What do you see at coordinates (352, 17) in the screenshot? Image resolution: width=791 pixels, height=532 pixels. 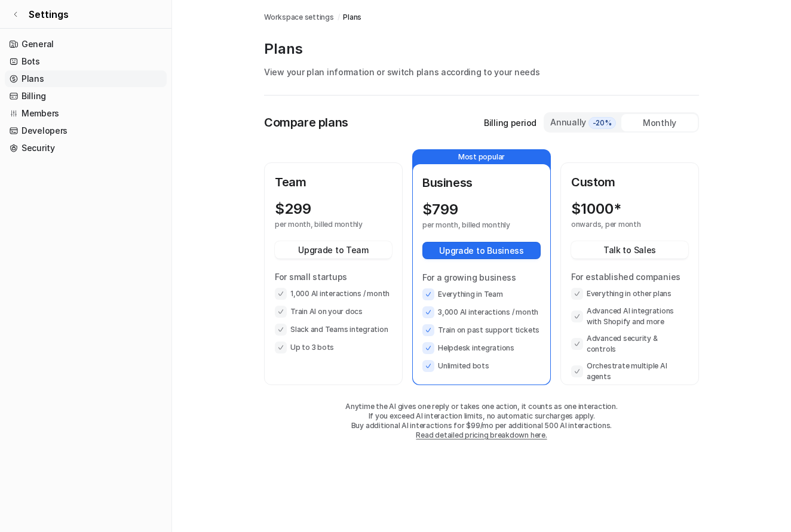 I see `span: Plans` at bounding box center [352, 17].